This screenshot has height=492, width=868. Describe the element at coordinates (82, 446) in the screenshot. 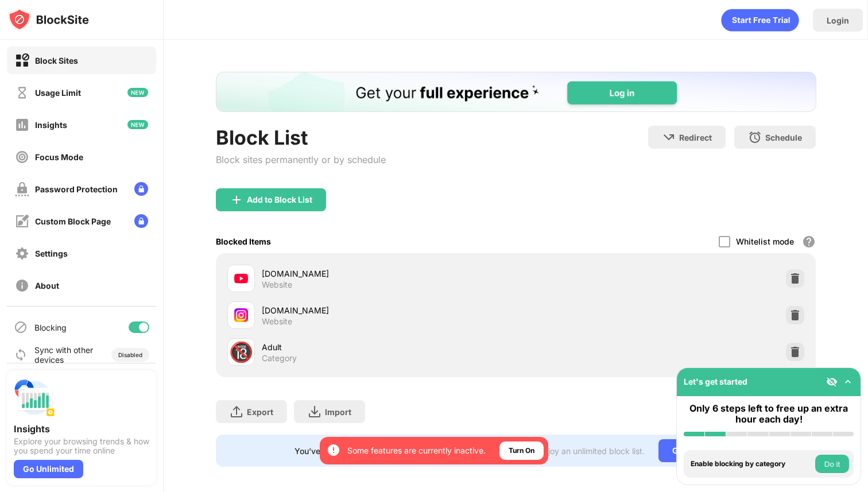

I see `div: Explore your browsing trends & how you spend your time online` at that location.